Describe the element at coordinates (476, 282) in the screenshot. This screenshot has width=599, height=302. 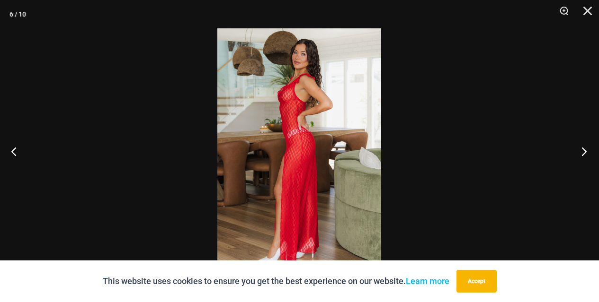
I see `button: Accept` at that location.